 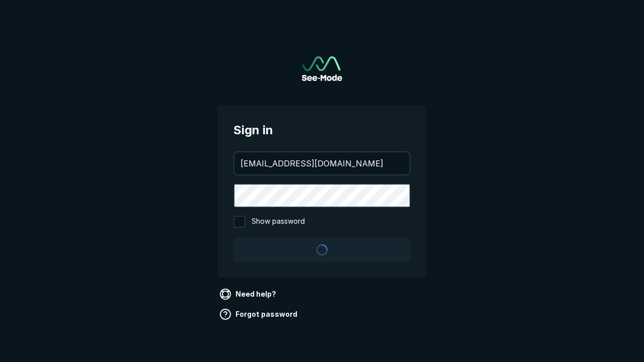 I want to click on a: Need help?, so click(x=248, y=295).